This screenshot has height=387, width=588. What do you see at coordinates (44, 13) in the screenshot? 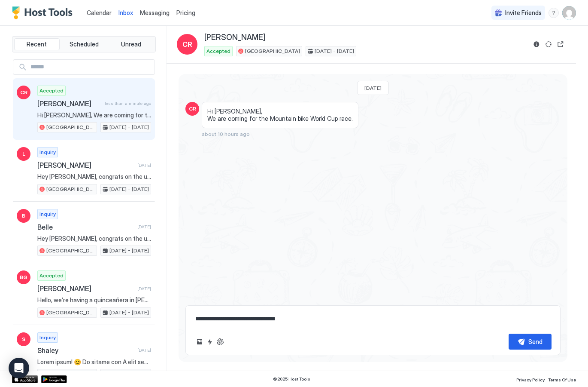
I see `div: Host Tools Logo` at bounding box center [44, 13].